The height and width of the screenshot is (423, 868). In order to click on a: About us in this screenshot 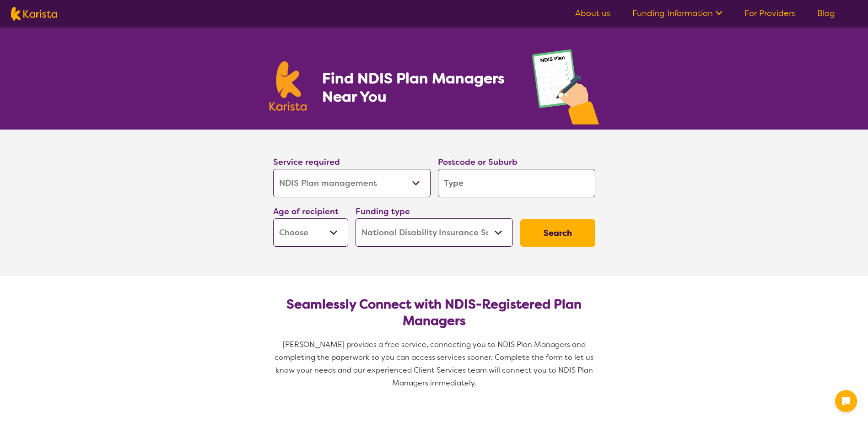, I will do `click(593, 13)`.